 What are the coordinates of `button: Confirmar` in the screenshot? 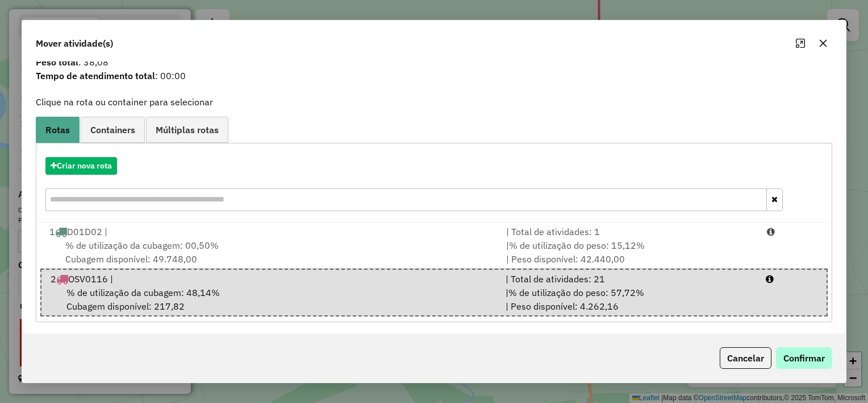 It's located at (804, 358).